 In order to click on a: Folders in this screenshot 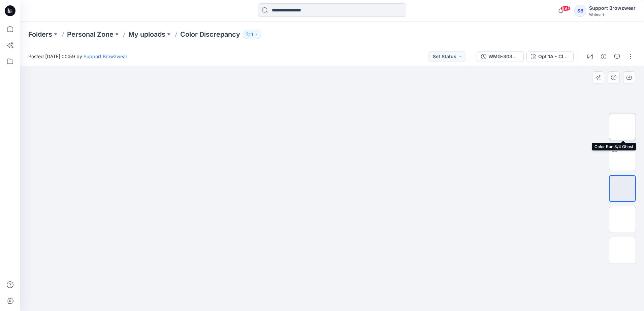, I will do `click(40, 34)`.